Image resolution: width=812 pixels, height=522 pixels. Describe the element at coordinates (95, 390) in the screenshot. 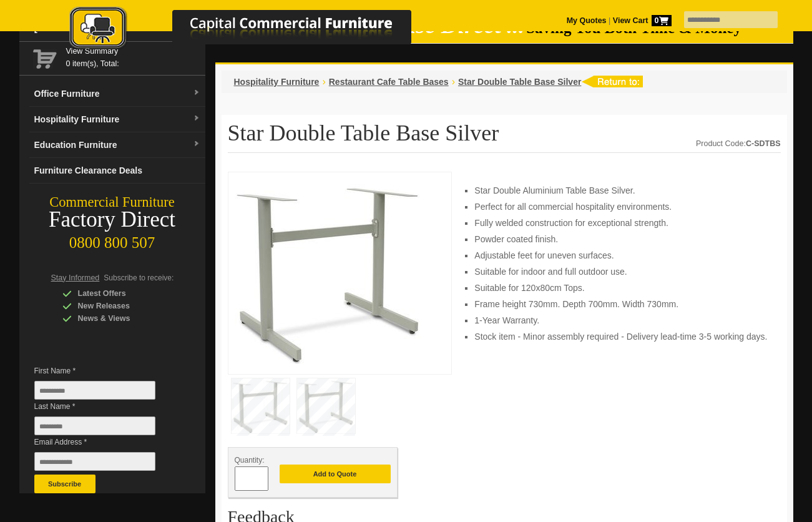

I see `input: First Name *` at that location.